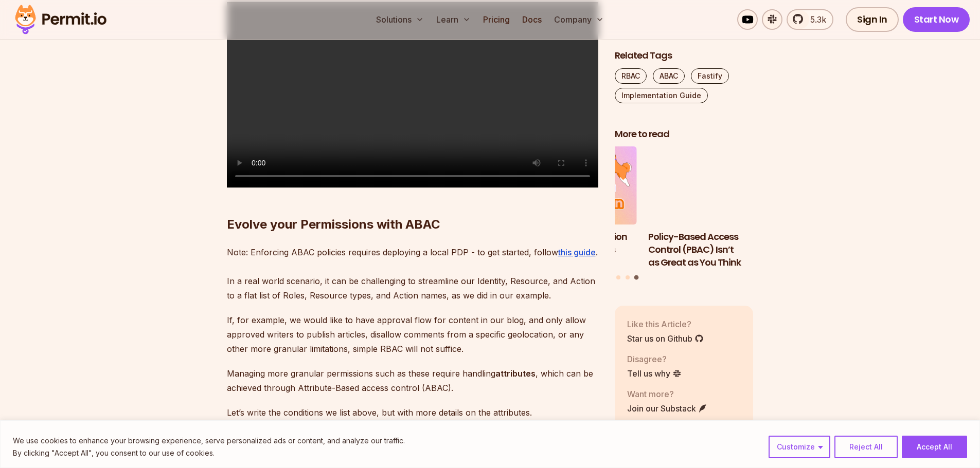  What do you see at coordinates (936, 19) in the screenshot?
I see `a: Start Now` at bounding box center [936, 19].